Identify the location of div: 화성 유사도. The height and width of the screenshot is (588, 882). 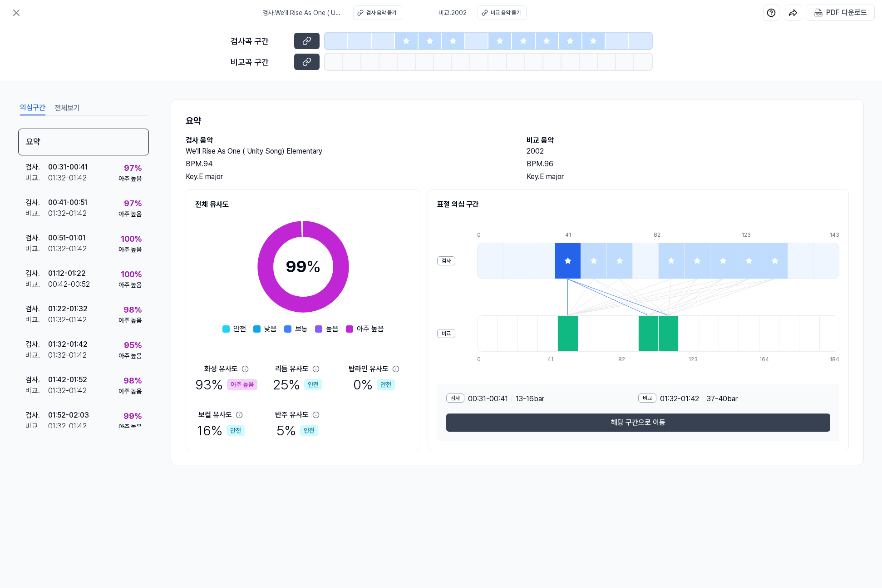
(221, 369).